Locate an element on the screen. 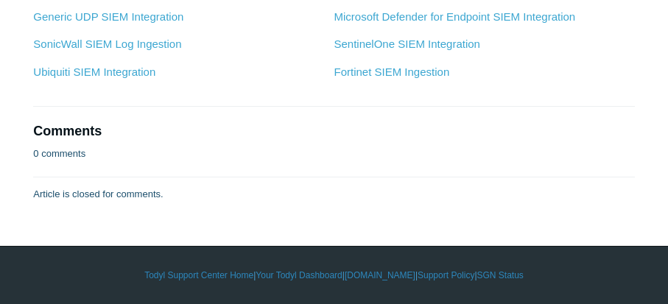  a: Support Policy is located at coordinates (446, 276).